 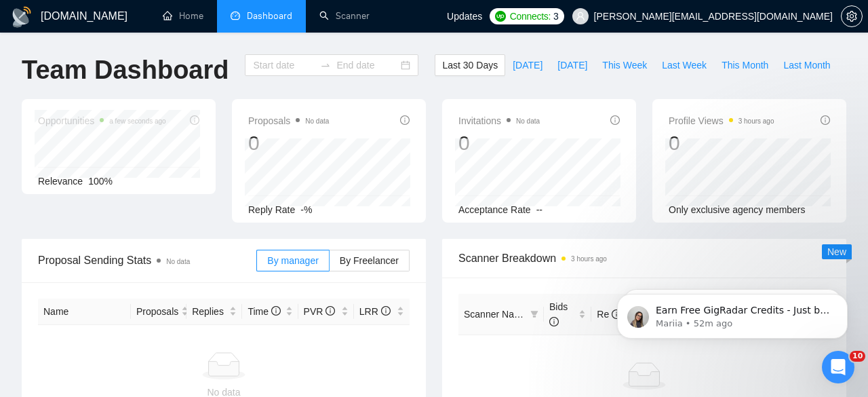 I want to click on input: End date, so click(x=367, y=65).